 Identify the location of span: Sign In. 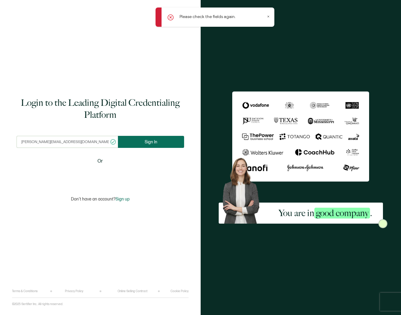
(151, 142).